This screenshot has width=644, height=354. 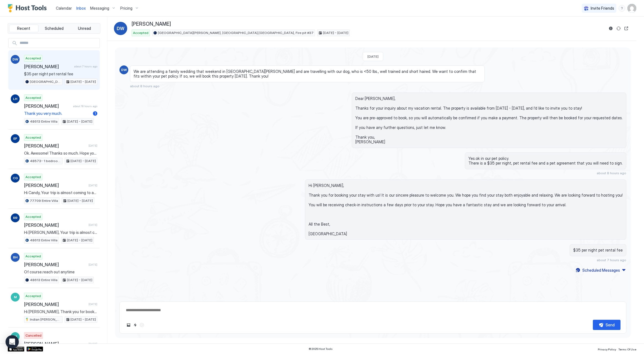 I want to click on span: 77709 Entire Villa, so click(x=44, y=201).